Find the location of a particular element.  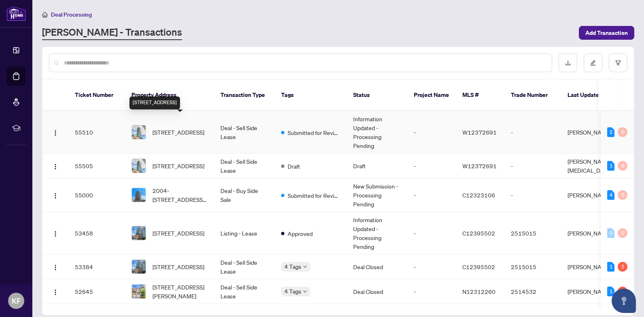

td: 2514532 is located at coordinates (533, 291).